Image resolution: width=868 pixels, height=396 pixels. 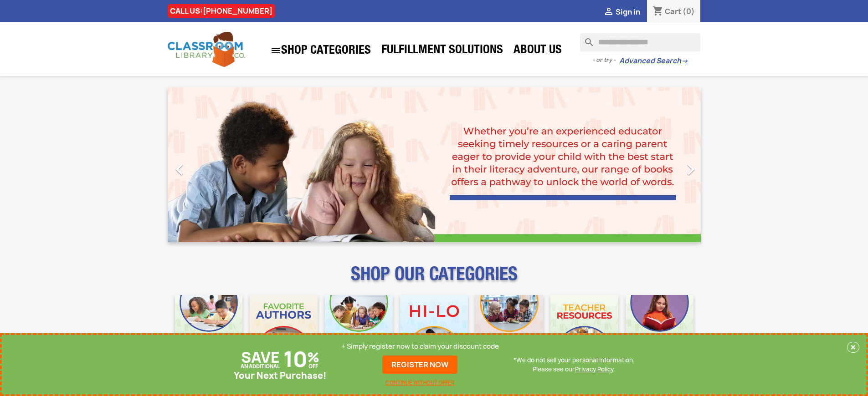 I want to click on div: CALL US:, so click(x=221, y=11).